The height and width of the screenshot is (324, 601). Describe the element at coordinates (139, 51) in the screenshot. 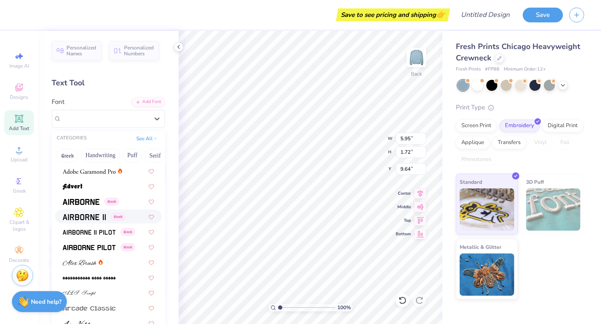

I see `span: Personalized Numbers` at that location.